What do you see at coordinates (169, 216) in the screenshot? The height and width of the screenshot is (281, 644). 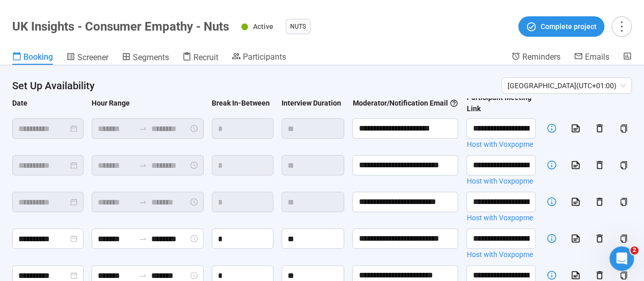 I see `span: Help` at bounding box center [169, 216].